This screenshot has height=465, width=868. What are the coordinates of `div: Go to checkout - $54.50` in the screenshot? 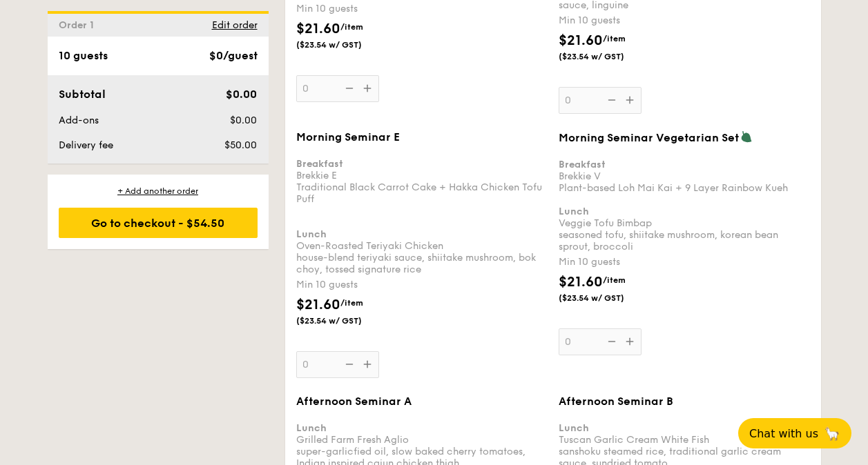 It's located at (158, 223).